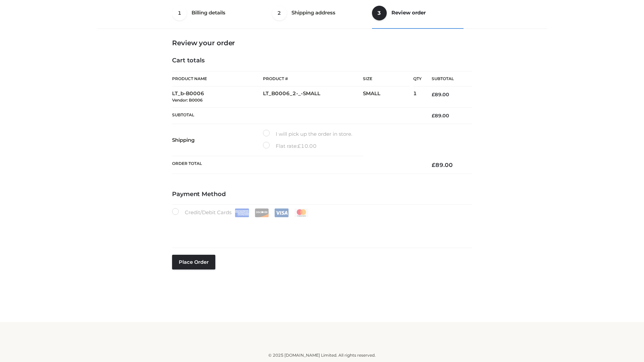  Describe the element at coordinates (418, 79) in the screenshot. I see `th: Qty` at that location.